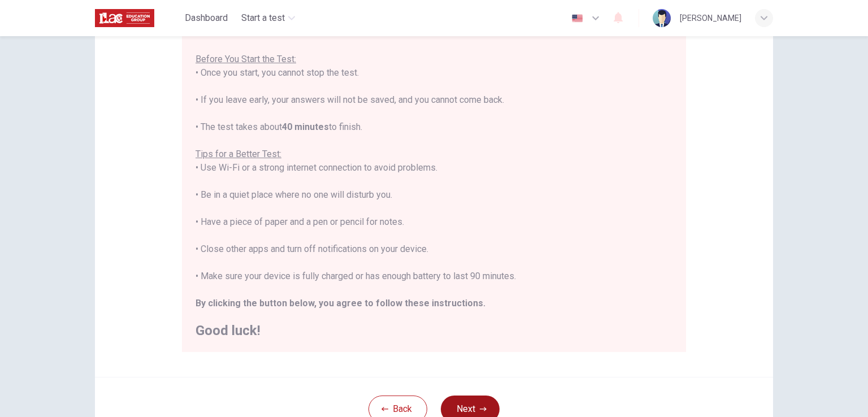 Image resolution: width=868 pixels, height=417 pixels. I want to click on u: Before You Start the Test:, so click(246, 59).